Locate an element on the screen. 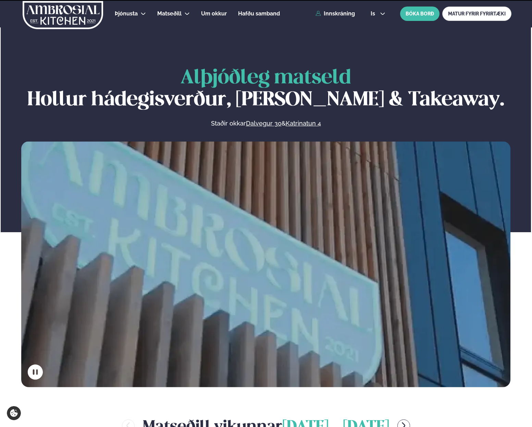 The image size is (532, 427). button: is is located at coordinates (378, 14).